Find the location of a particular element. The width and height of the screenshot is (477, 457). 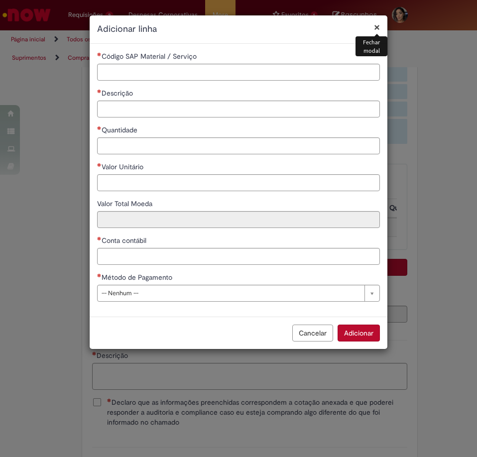

input: Código SAP Material / Serviço is located at coordinates (239, 72).